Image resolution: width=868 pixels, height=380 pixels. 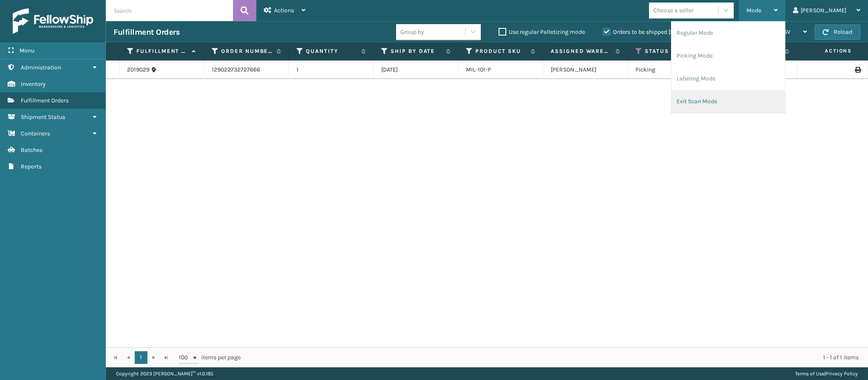 What do you see at coordinates (810, 374) in the screenshot?
I see `a: Terms of Use` at bounding box center [810, 374].